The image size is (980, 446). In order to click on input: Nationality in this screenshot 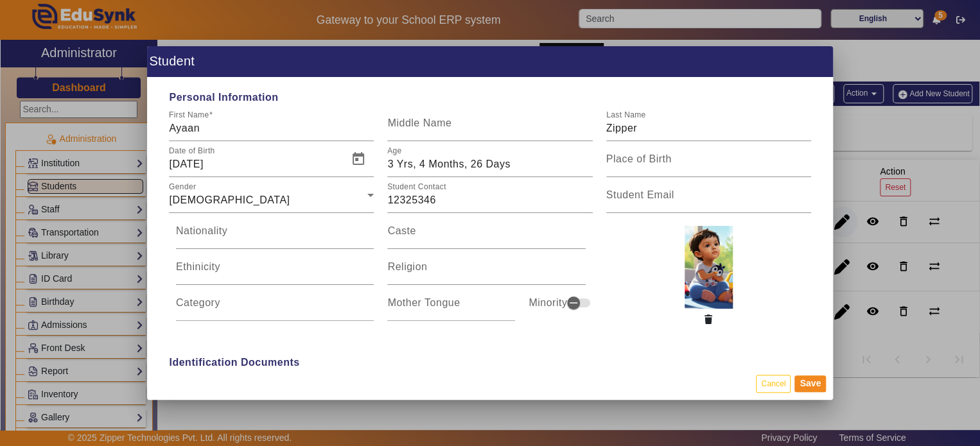, I will do `click(274, 236)`.